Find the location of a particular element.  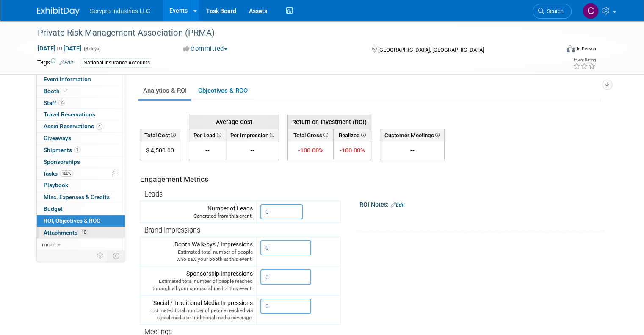

div: Estimated total number of people who saw your booth at this event. is located at coordinates (198, 256).